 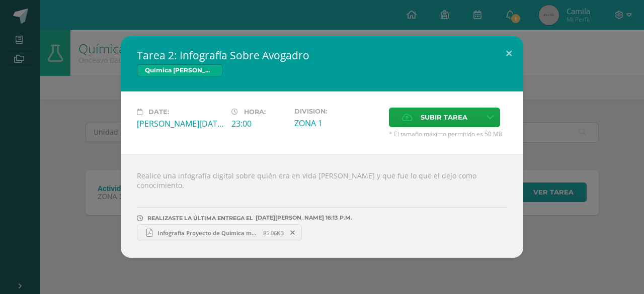 What do you see at coordinates (338, 111) in the screenshot?
I see `label: Division:` at bounding box center [338, 111].